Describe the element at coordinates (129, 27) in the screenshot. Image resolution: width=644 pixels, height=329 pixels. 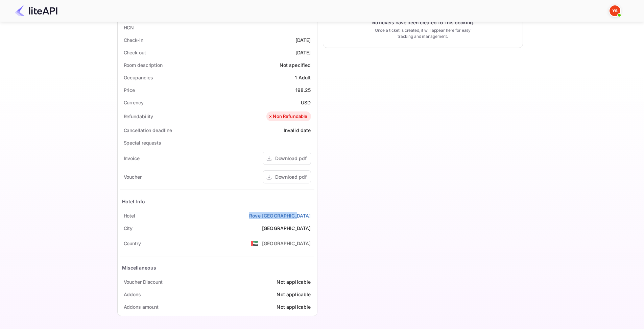
I see `div: HCN` at that location.